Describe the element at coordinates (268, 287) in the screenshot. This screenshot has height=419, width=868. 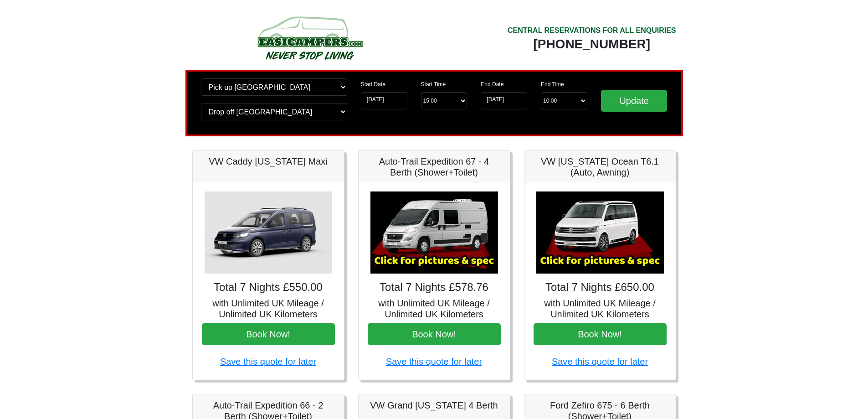
I see `h4: Total 7 Nights £550.00` at that location.